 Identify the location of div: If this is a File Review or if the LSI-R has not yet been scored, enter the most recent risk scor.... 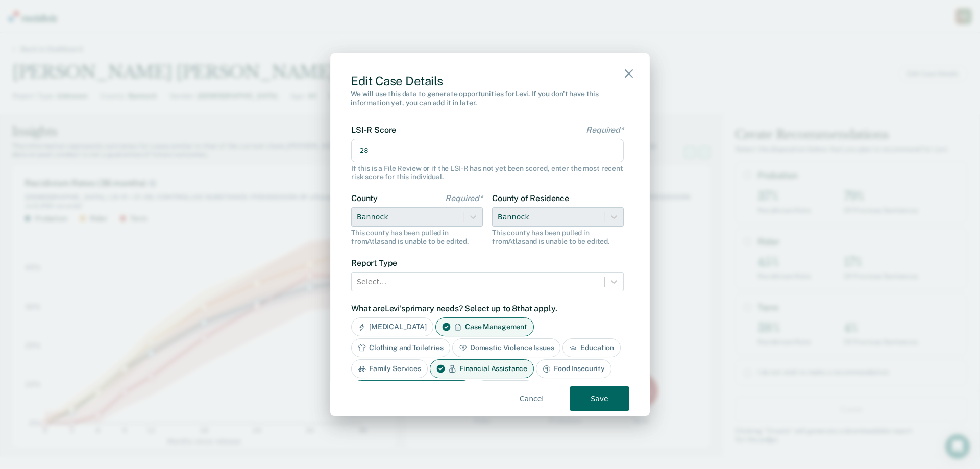
(487, 173).